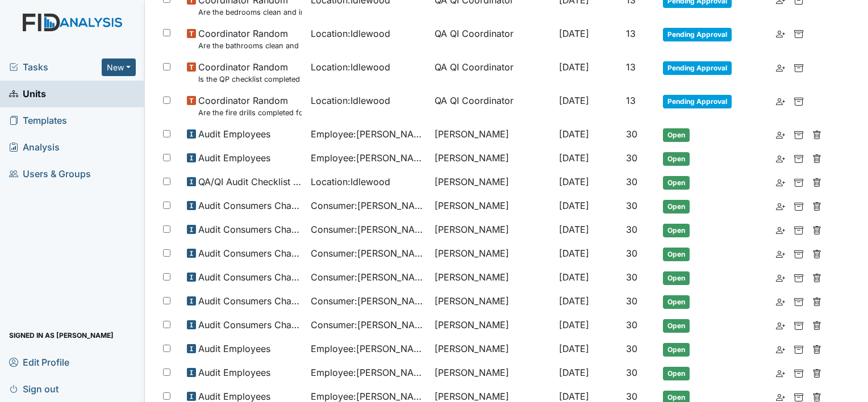 The image size is (868, 402). Describe the element at coordinates (38, 120) in the screenshot. I see `span: Templates` at that location.